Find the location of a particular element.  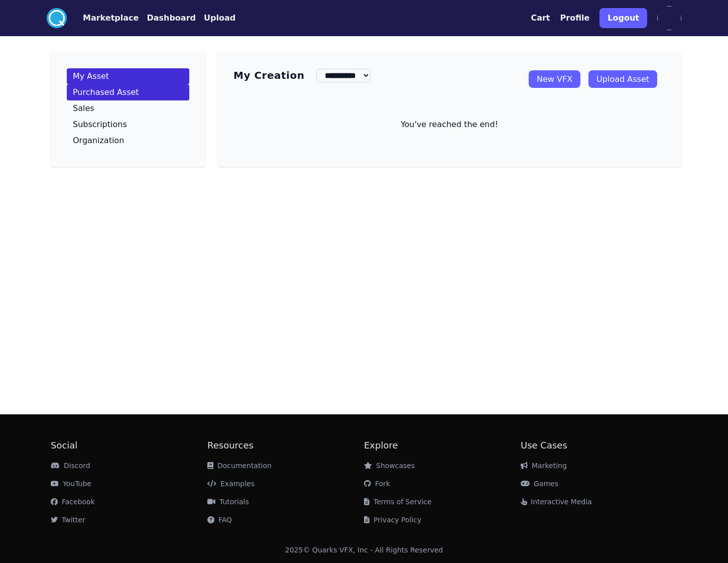

a: Discord is located at coordinates (70, 466).